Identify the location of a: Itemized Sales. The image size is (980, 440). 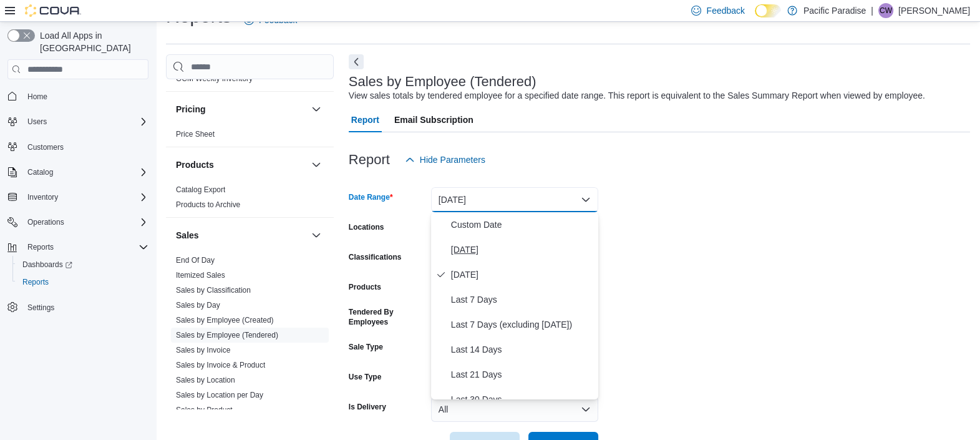
(200, 275).